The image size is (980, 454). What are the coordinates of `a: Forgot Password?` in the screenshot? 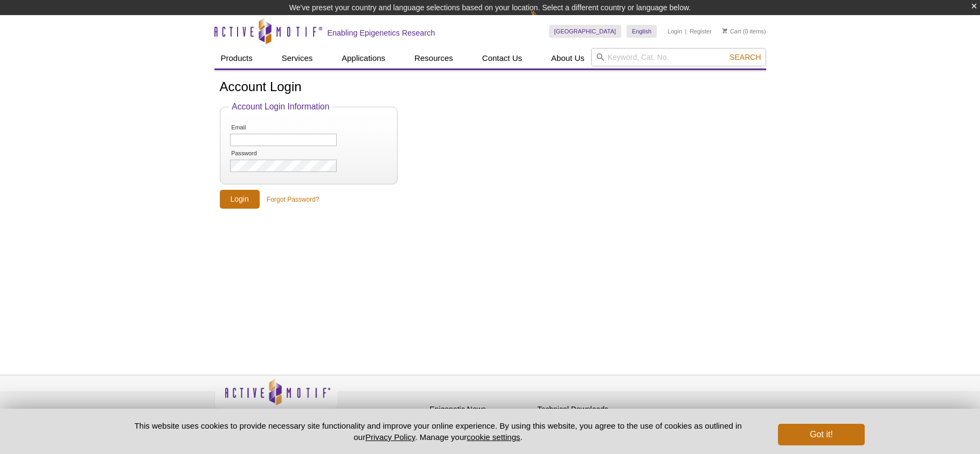 It's located at (292, 199).